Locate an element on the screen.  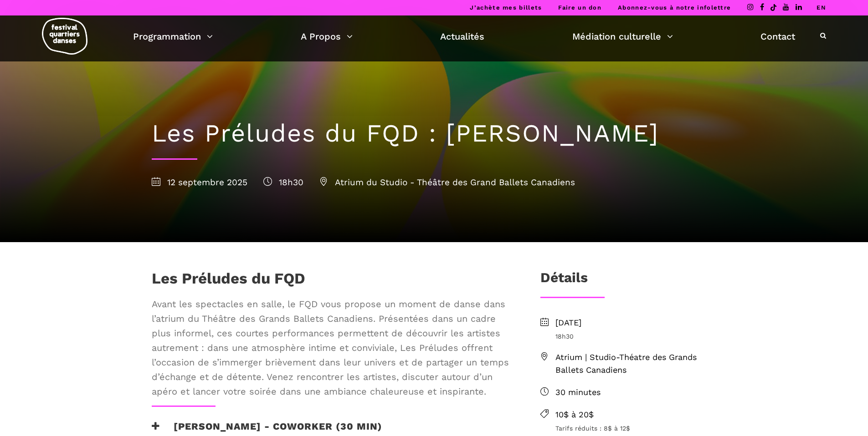
span: 12 septembre 2025 is located at coordinates (200, 182).